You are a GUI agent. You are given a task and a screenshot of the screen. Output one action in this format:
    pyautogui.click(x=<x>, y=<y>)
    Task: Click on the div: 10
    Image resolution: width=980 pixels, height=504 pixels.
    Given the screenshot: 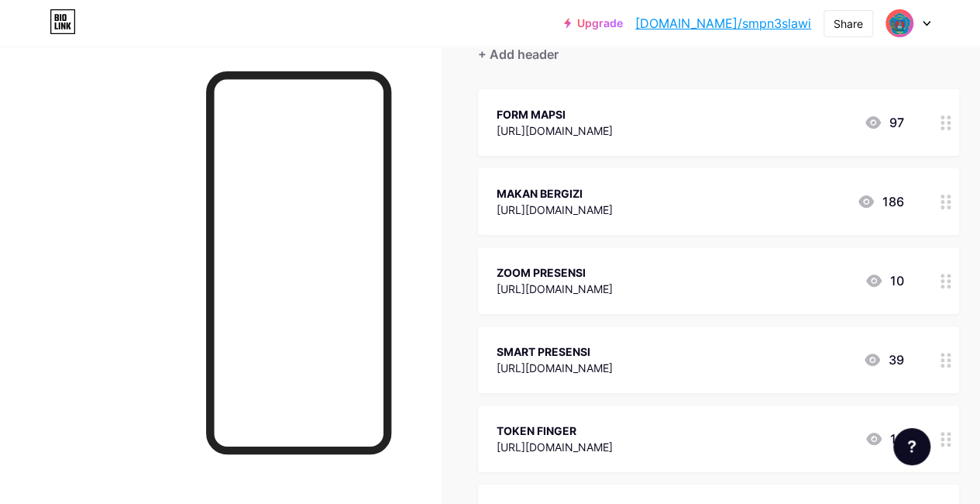 What is the action you would take?
    pyautogui.click(x=884, y=281)
    